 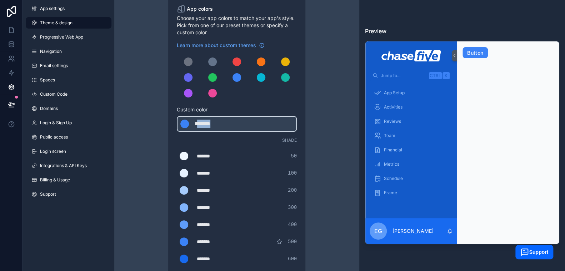 I want to click on span: Team, so click(x=390, y=136).